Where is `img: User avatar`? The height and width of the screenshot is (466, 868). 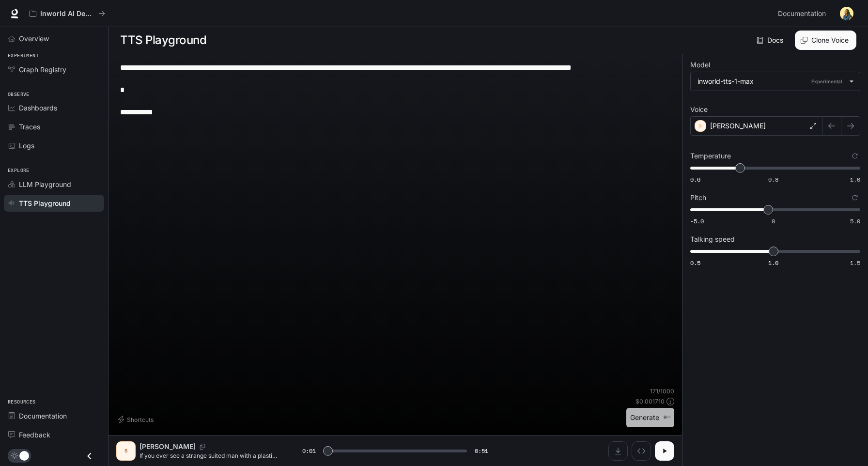 img: User avatar is located at coordinates (847, 14).